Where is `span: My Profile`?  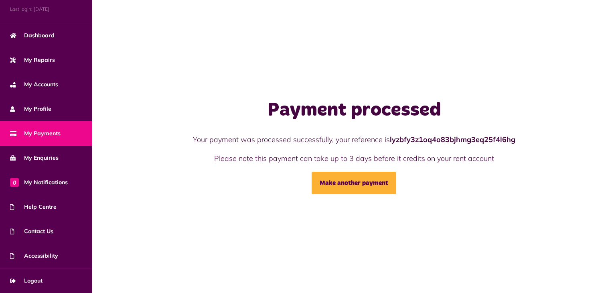 span: My Profile is located at coordinates (30, 109).